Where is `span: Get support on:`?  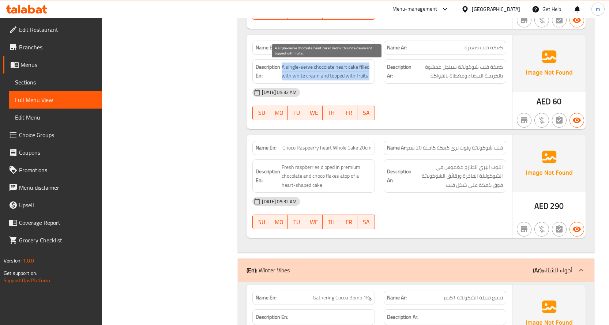 span: Get support on: is located at coordinates (20, 273).